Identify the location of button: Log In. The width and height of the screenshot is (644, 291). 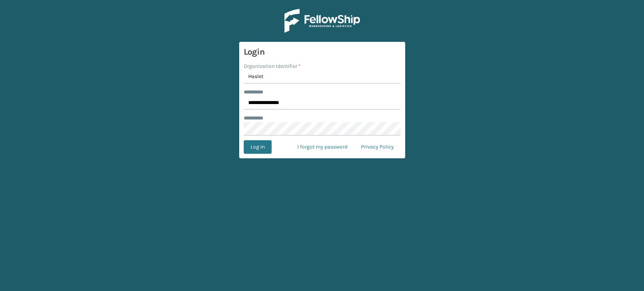
(257, 147).